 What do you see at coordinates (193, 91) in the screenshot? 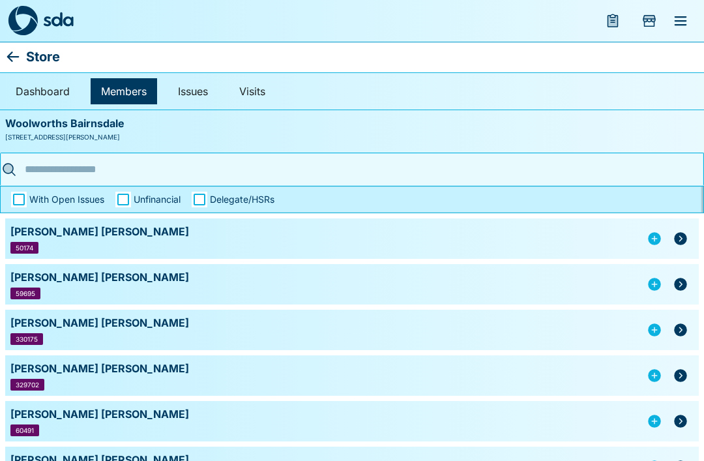
I see `a: Issues` at bounding box center [193, 91].